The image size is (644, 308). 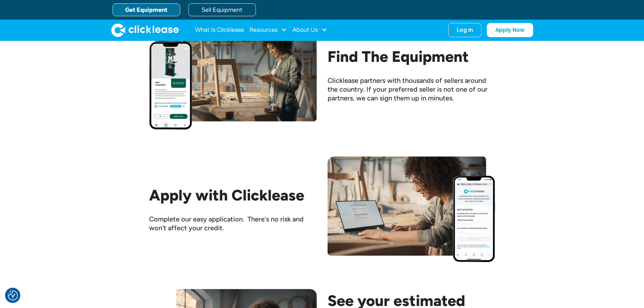 I want to click on h2: Find The Equipment, so click(x=411, y=56).